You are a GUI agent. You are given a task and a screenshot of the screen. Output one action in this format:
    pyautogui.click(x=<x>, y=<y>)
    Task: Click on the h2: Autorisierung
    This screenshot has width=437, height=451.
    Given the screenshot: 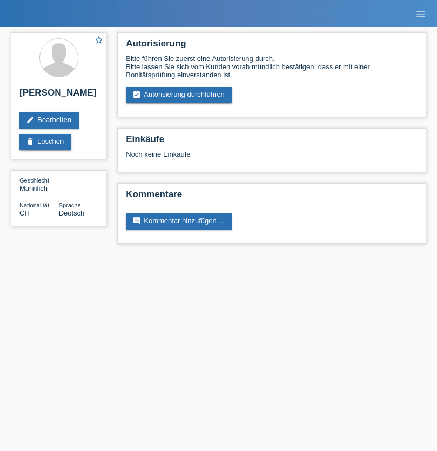 What is the action you would take?
    pyautogui.click(x=272, y=46)
    